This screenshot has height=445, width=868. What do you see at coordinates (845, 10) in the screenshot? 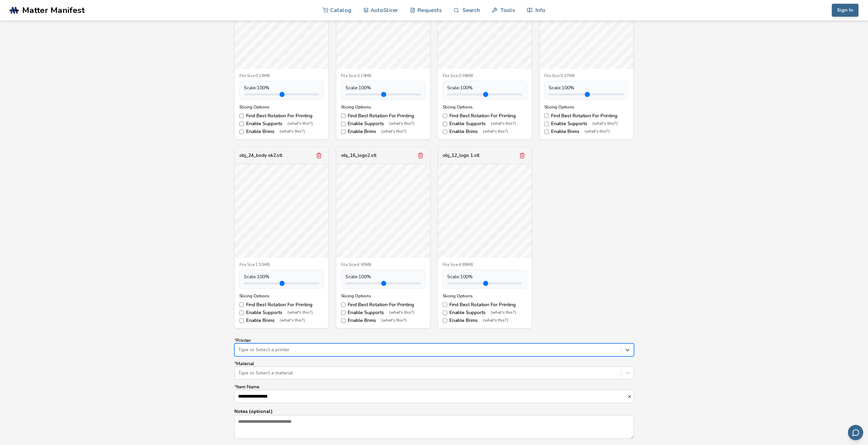
I see `button: Sign In` at bounding box center [845, 10].